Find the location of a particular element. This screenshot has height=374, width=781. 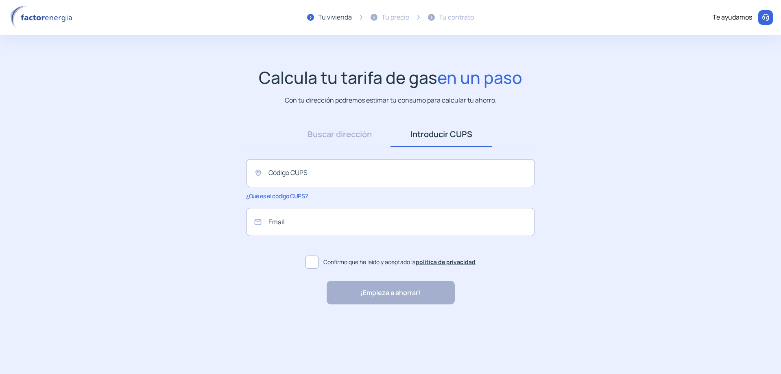

a: Introducir CUPS is located at coordinates (441, 134).